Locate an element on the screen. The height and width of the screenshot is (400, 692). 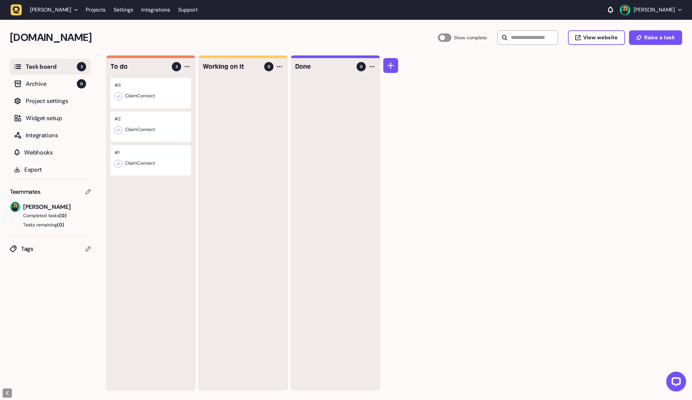
h2: DentalXChange.com is located at coordinates (224, 38).